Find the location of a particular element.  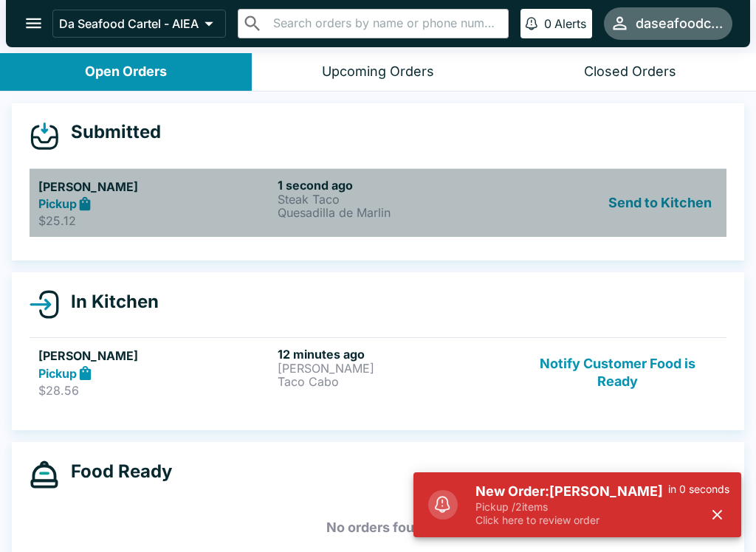

p: Pickup / 2 items is located at coordinates (572, 507).